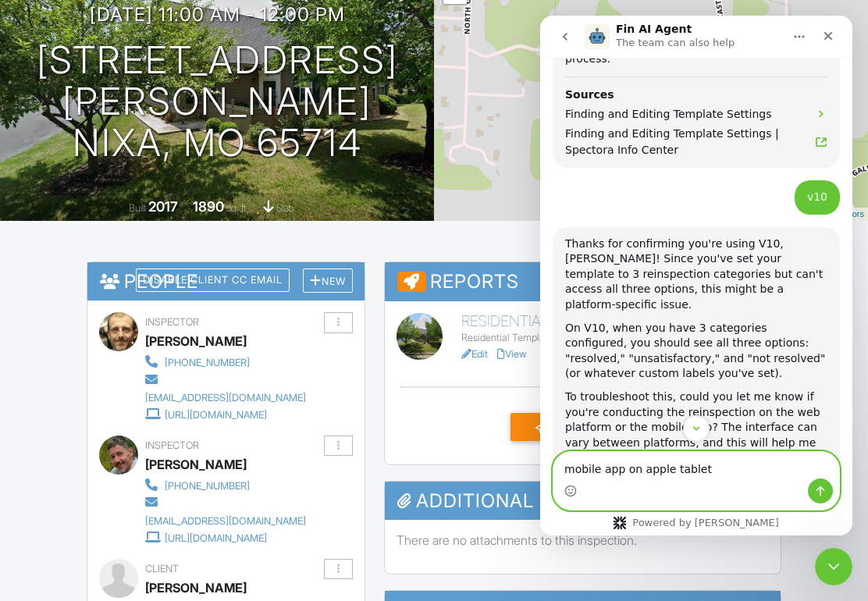 This screenshot has height=601, width=868. I want to click on span: Finding and Editing Template Settings | Spectora Info Center, so click(150, 127).